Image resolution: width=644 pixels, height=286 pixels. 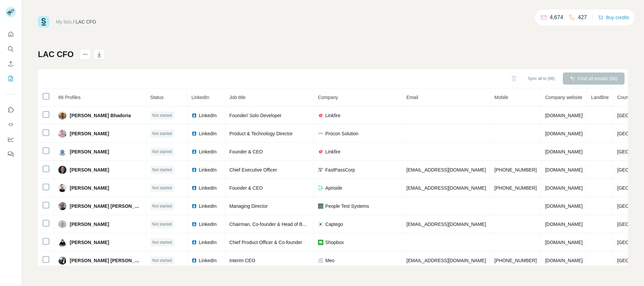 What do you see at coordinates (266, 243) in the screenshot?
I see `span: Chief Product Officer & Co-founder` at bounding box center [266, 243].